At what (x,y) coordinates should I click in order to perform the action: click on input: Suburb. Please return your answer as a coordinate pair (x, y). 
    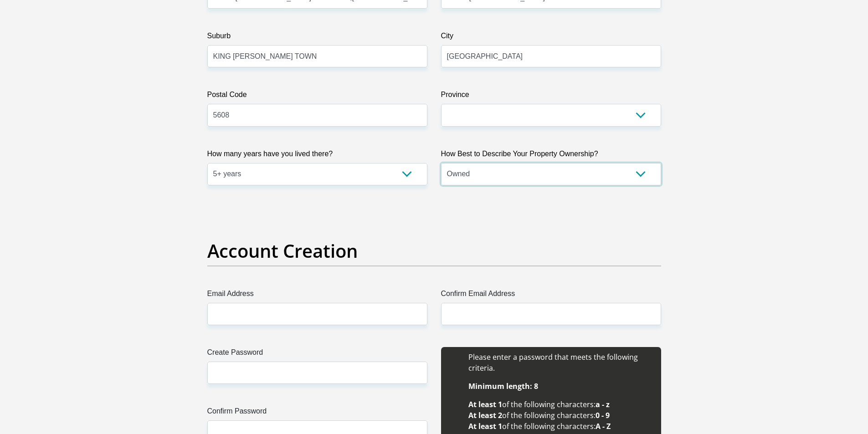
    Looking at the image, I should click on (317, 56).